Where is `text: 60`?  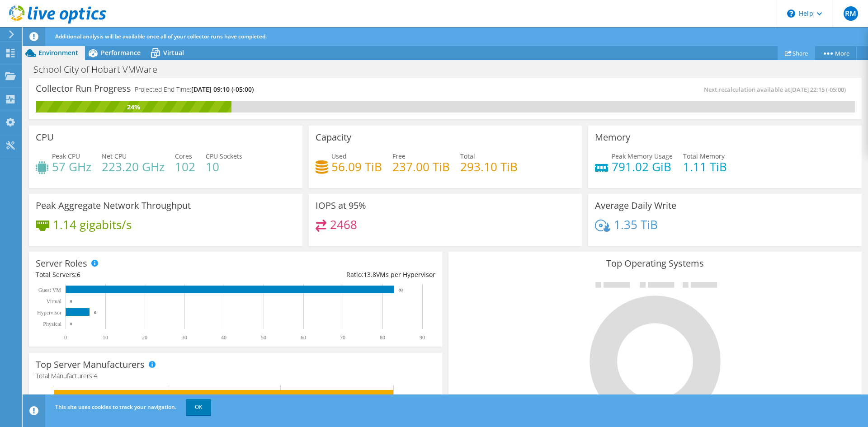
text: 60 is located at coordinates (303, 337).